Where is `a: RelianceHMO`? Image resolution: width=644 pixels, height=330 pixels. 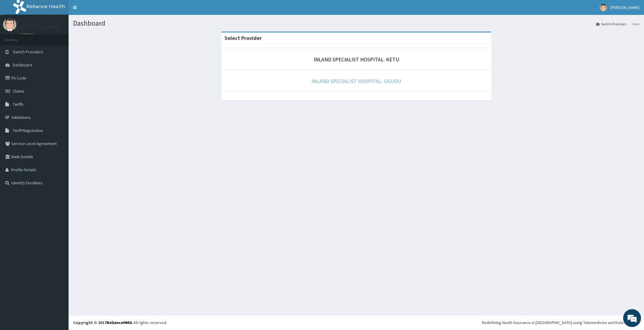
a: RelianceHMO is located at coordinates (119, 323).